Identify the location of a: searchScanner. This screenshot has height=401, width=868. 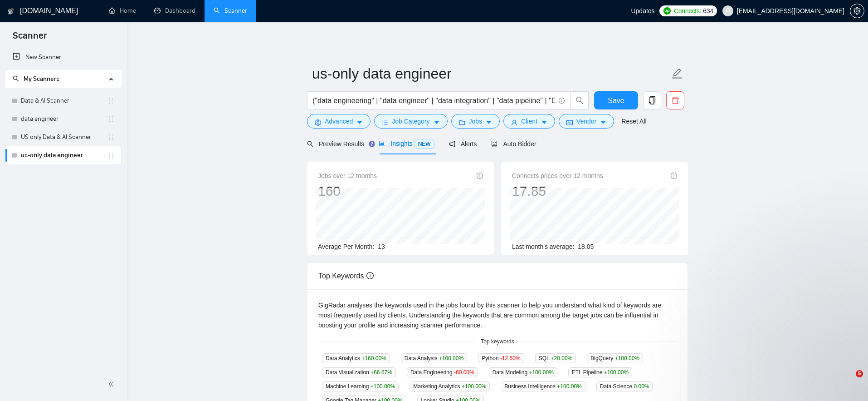
(230, 10).